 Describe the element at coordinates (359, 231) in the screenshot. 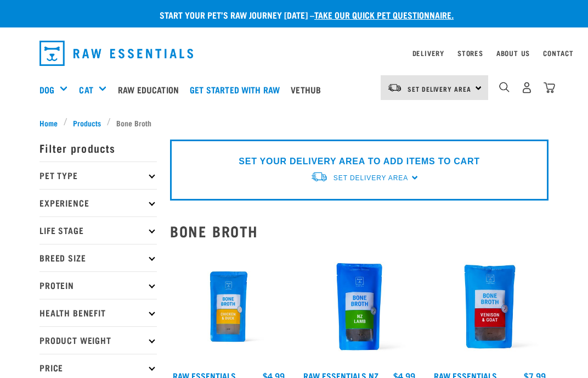

I see `h2: Bone Broth` at that location.